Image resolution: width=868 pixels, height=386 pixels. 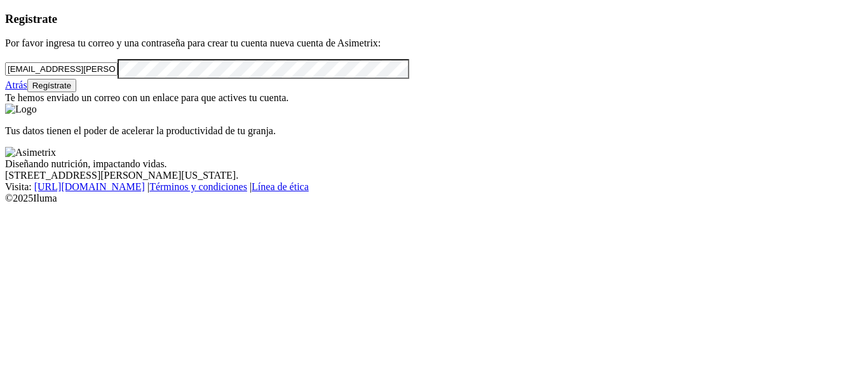 I want to click on img: Logo, so click(x=21, y=109).